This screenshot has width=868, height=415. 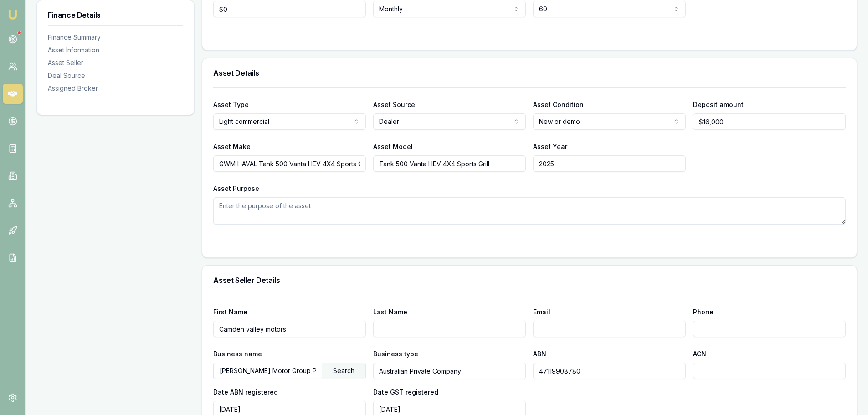 I want to click on label: First Name, so click(x=230, y=311).